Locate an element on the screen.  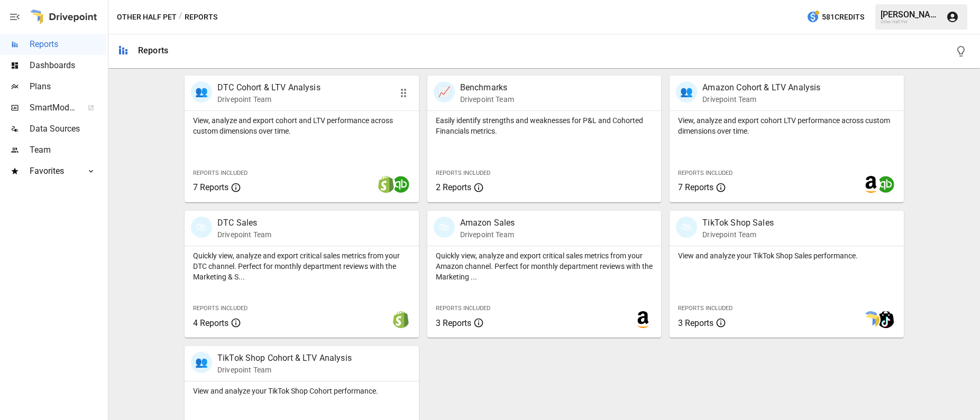
p: Quickly view, analyze and export critical sales metrics from your DTC channel. Perfect for monthl... is located at coordinates (302, 266).